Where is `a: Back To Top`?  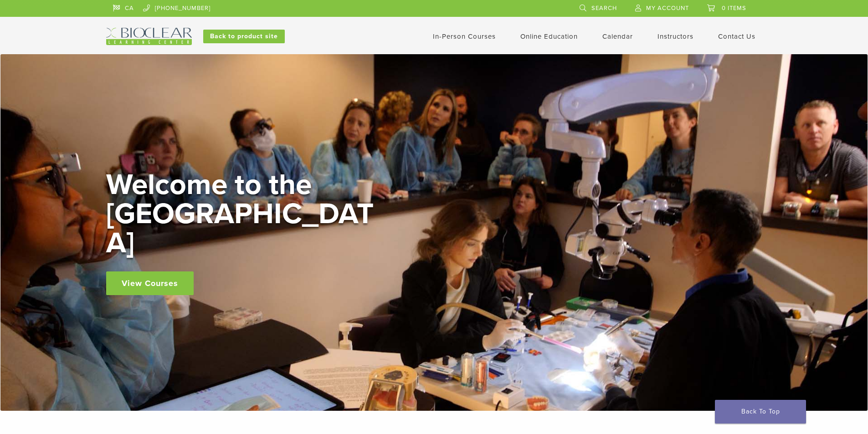 a: Back To Top is located at coordinates (760, 412).